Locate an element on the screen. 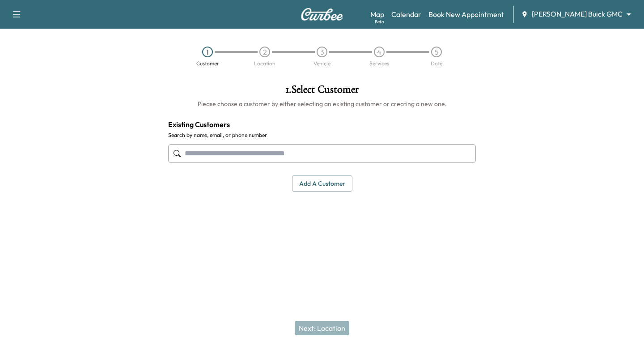 This screenshot has width=644, height=346. div: 5 is located at coordinates (436, 52).